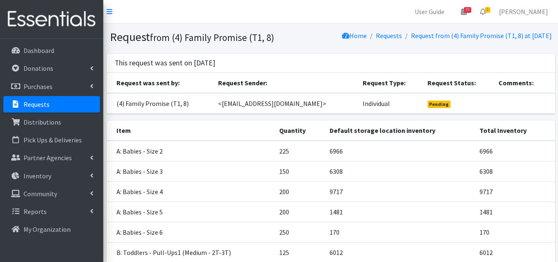 This screenshot has height=262, width=558. I want to click on a: User Guide, so click(430, 12).